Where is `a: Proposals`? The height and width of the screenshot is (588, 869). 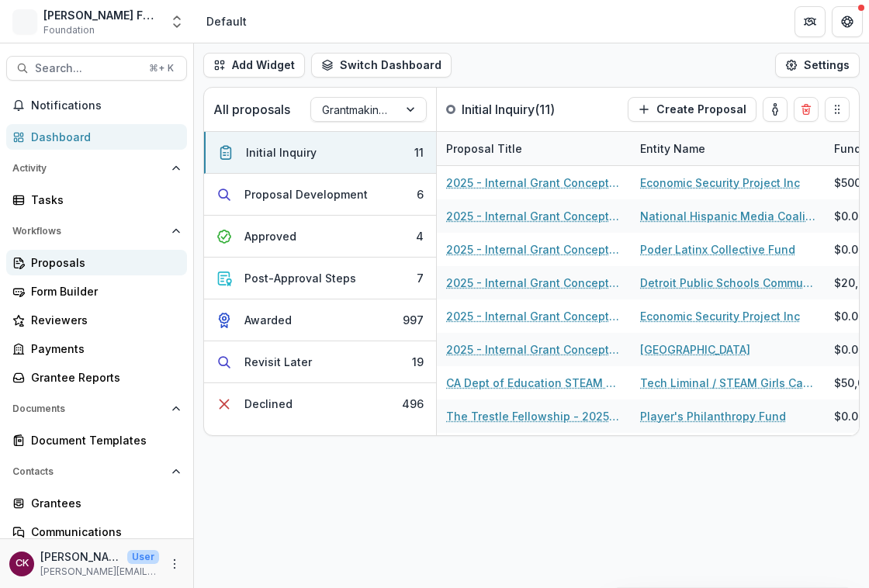
a: Proposals is located at coordinates (96, 263).